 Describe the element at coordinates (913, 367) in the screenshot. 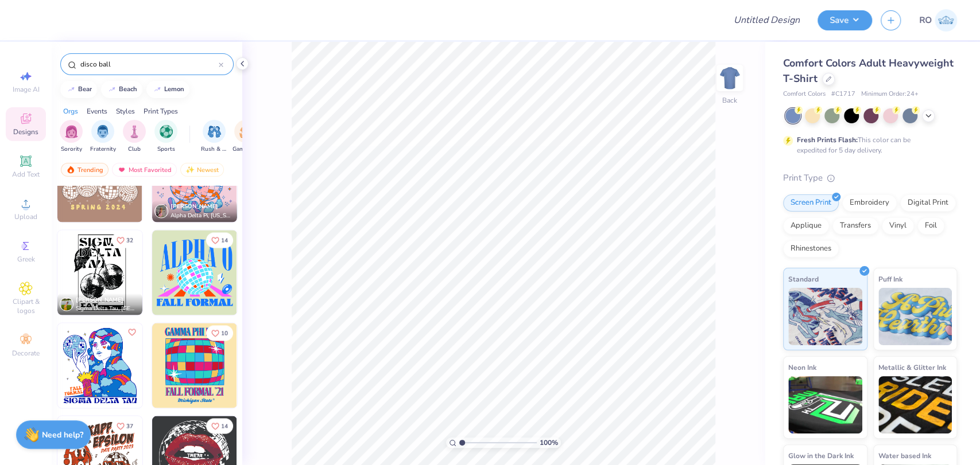

I see `span: Metallic & Glitter Ink` at that location.